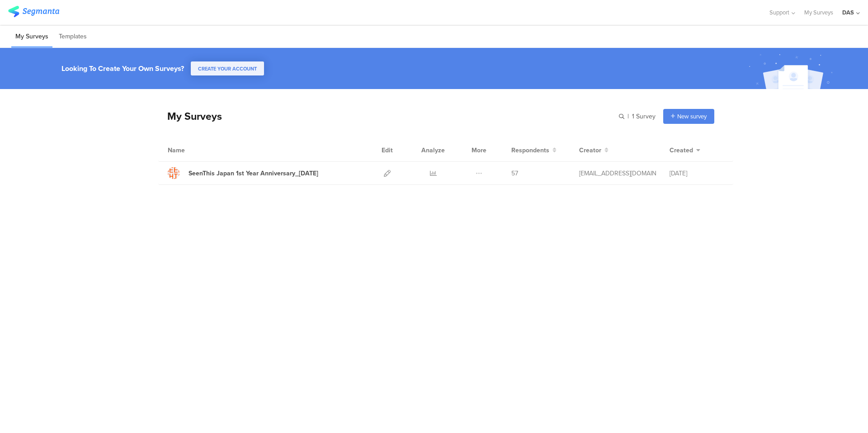  Describe the element at coordinates (848, 12) in the screenshot. I see `div: DAS` at that location.